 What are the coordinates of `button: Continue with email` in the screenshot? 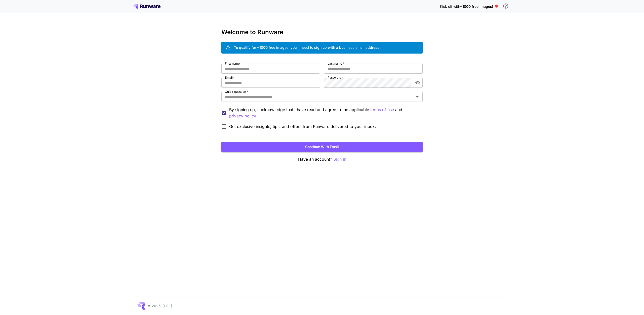 It's located at (322, 147).